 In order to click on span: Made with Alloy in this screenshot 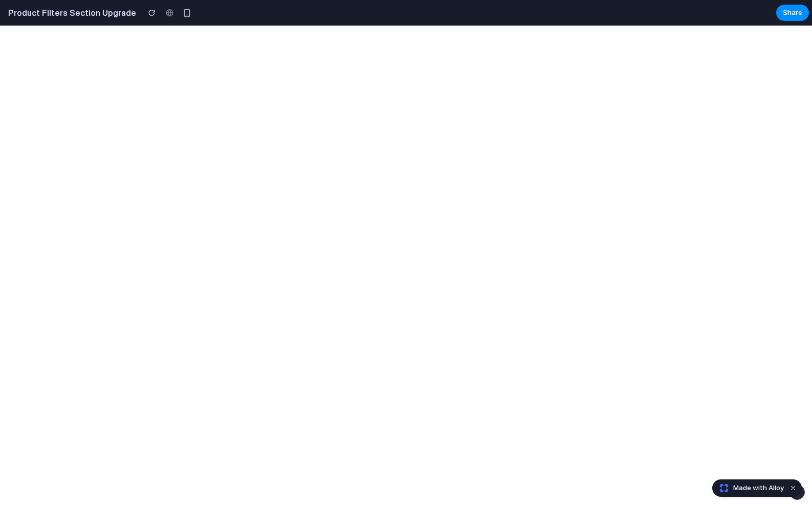, I will do `click(758, 489)`.